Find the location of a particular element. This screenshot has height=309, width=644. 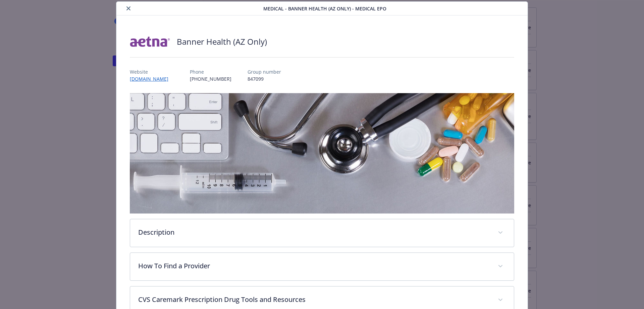

img: banner is located at coordinates (322, 153).